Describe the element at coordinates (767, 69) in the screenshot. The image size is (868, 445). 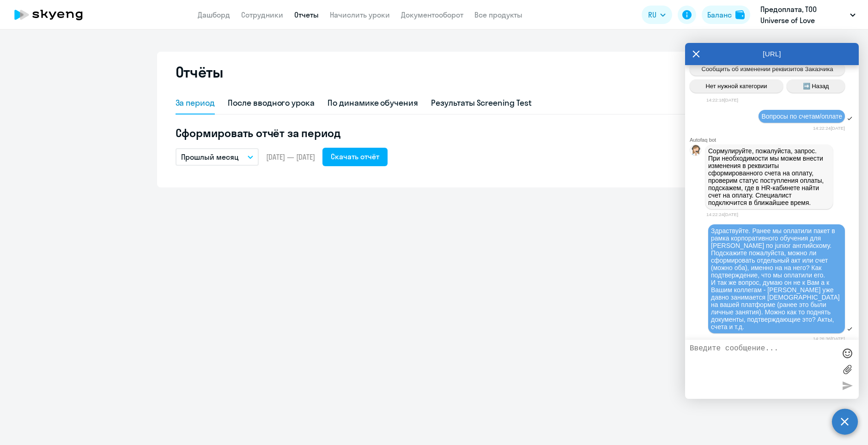
I see `span: Сообщить об изменении реквизитов Заказчика` at that location.